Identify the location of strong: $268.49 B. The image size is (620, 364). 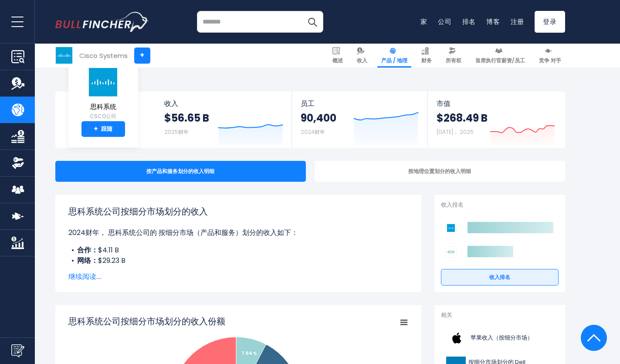
(462, 118).